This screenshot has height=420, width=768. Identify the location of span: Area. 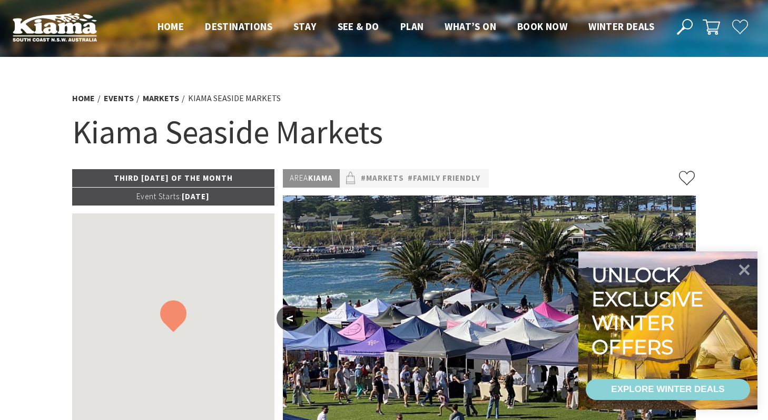
(299, 178).